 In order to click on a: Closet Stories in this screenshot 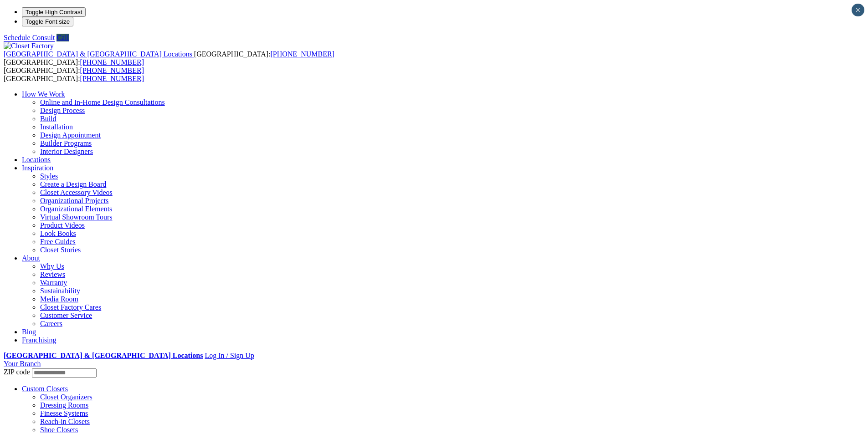, I will do `click(60, 250)`.